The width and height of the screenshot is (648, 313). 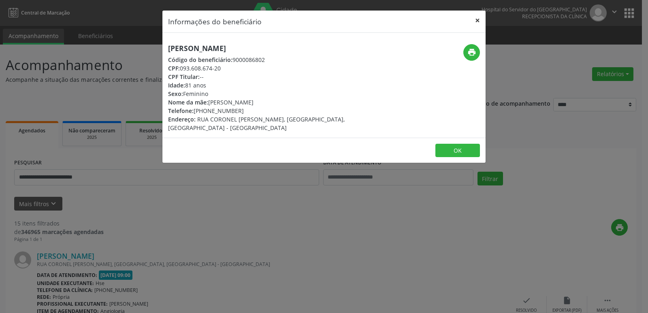 I want to click on span: Nome da mãe:, so click(x=188, y=102).